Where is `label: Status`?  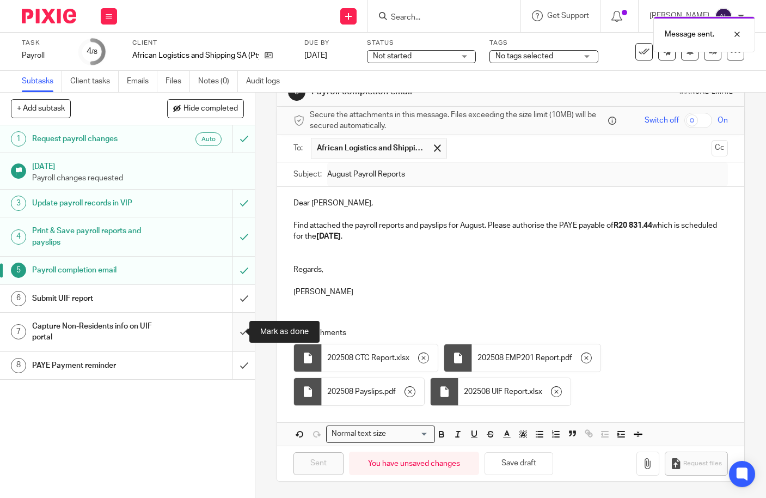 label: Status is located at coordinates (421, 43).